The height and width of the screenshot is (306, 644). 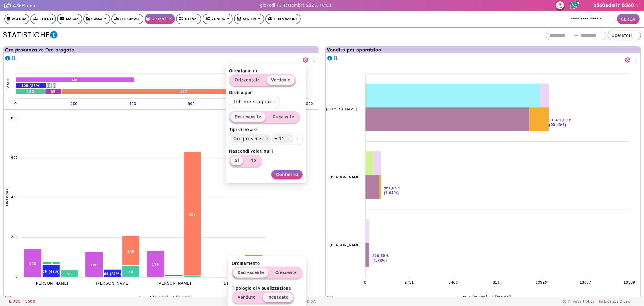 I want to click on span: Incassato, so click(x=278, y=297).